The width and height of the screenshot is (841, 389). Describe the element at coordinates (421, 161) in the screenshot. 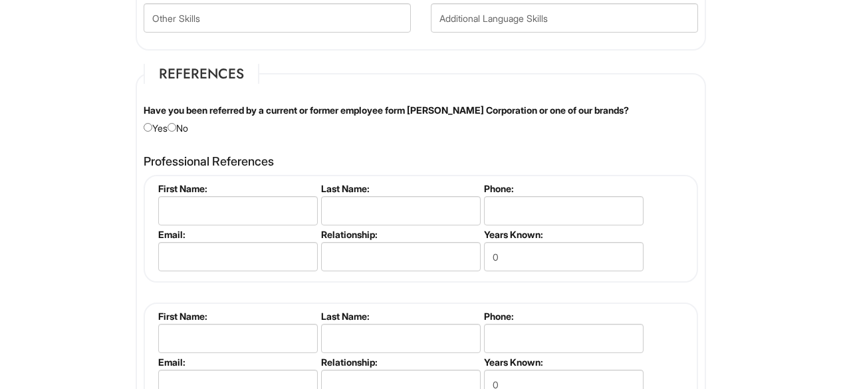

I see `h4: Professional References` at that location.